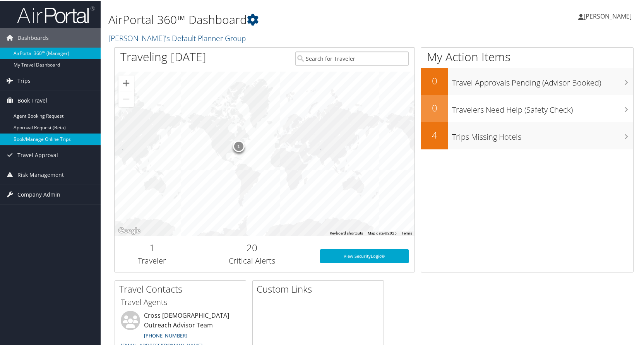 Image resolution: width=644 pixels, height=346 pixels. What do you see at coordinates (528, 108) in the screenshot?
I see `a: 0Travelers Need Help (Safety Check)` at bounding box center [528, 108].